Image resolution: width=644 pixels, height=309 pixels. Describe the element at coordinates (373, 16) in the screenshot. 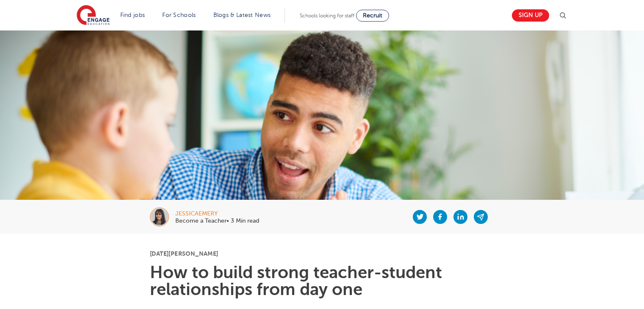

I see `a: Recruit` at that location.